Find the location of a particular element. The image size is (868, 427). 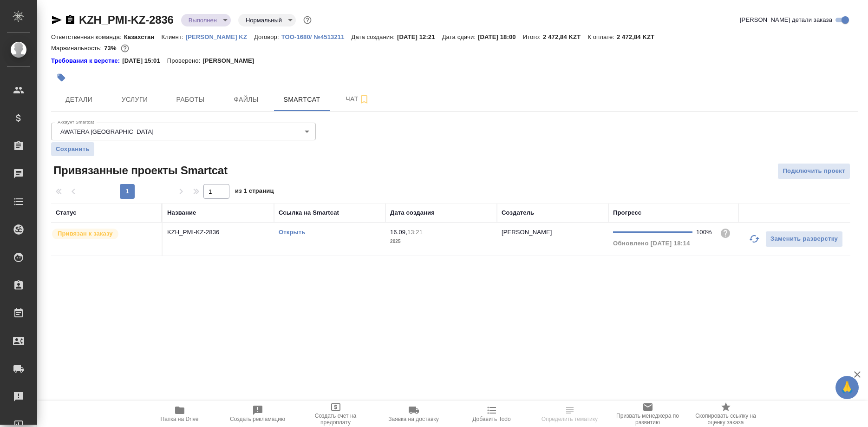

span: Привязанные проекты Smartcat is located at coordinates (140, 170).